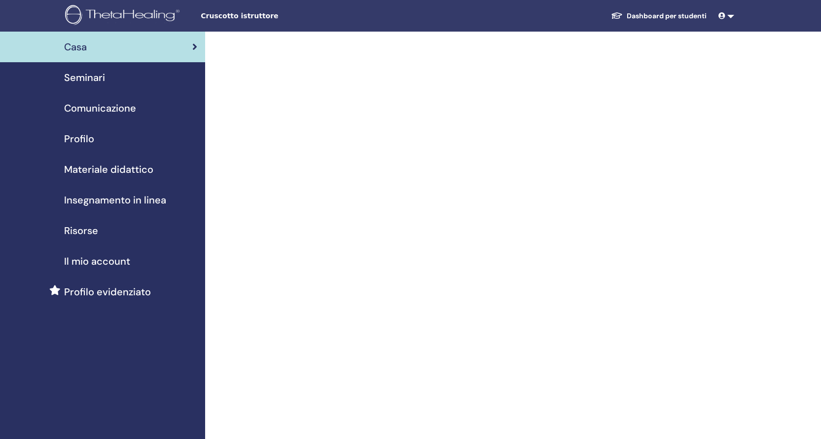 The height and width of the screenshot is (439, 821). Describe the element at coordinates (124, 16) in the screenshot. I see `img: logo.png` at that location.